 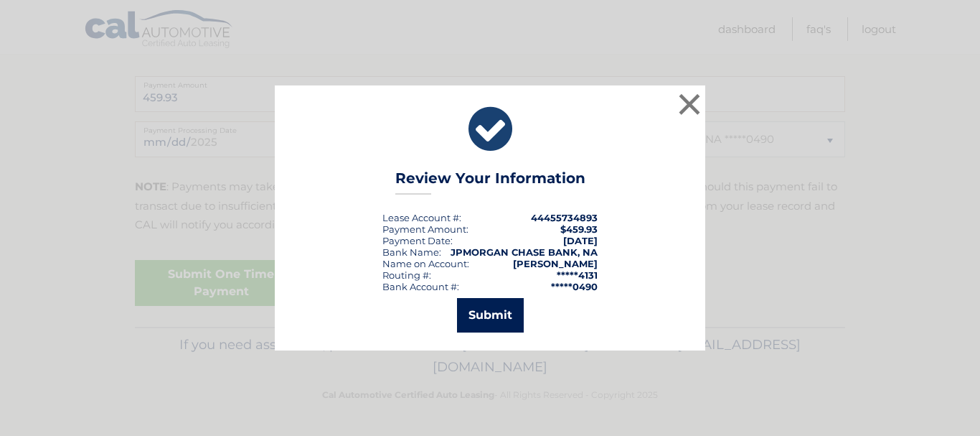 What do you see at coordinates (490, 182) in the screenshot?
I see `h3: Review Your Information` at bounding box center [490, 182].